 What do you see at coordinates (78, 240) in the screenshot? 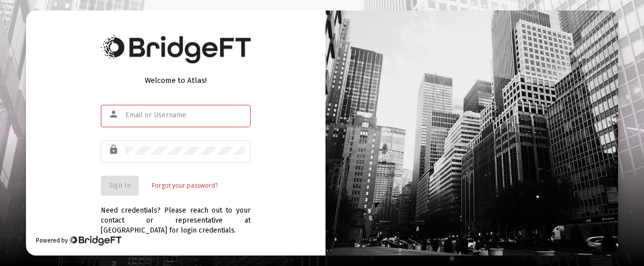
I see `div: Powered by` at bounding box center [78, 240].